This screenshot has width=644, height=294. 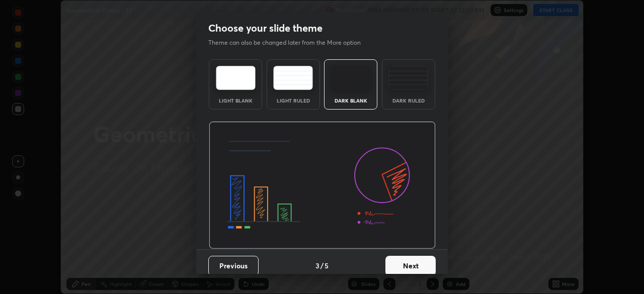 I want to click on img: lightRuledTheme.5fabf969.svg, so click(x=293, y=78).